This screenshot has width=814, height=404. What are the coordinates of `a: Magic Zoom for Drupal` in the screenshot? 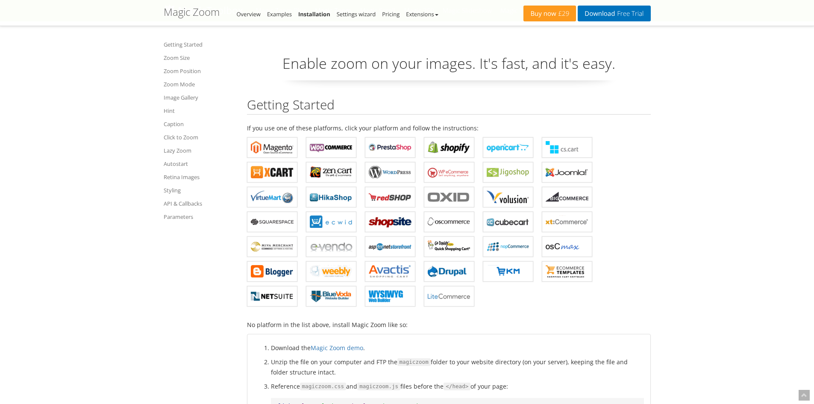 It's located at (449, 271).